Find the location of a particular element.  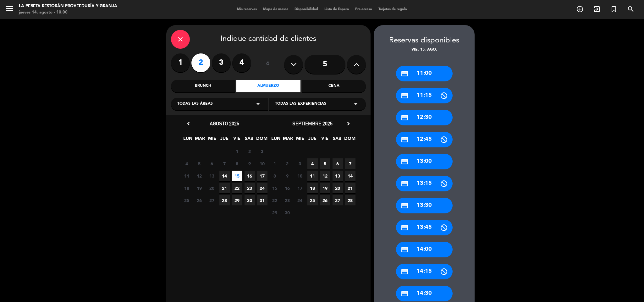

span: 3 is located at coordinates (300, 163).